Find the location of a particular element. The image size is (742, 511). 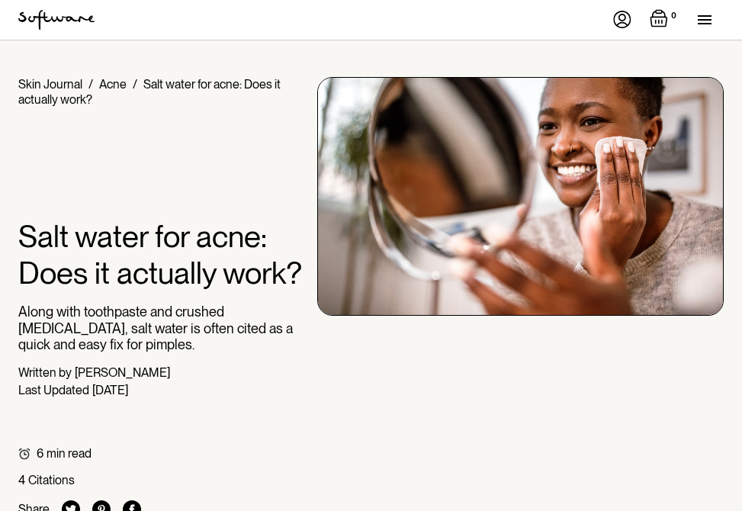

div: Last Updated is located at coordinates (53, 390).